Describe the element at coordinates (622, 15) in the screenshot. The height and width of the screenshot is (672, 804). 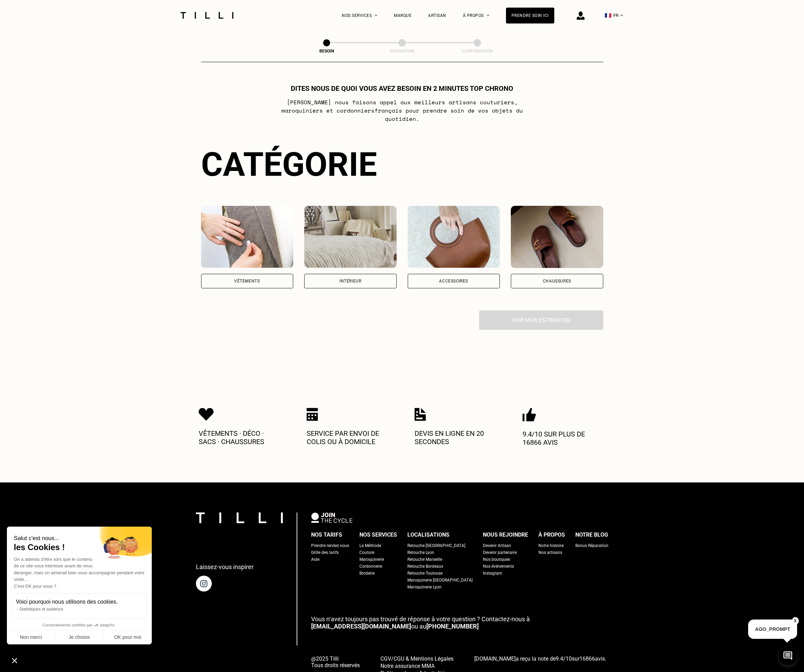
I see `img: menu déroulant` at that location.